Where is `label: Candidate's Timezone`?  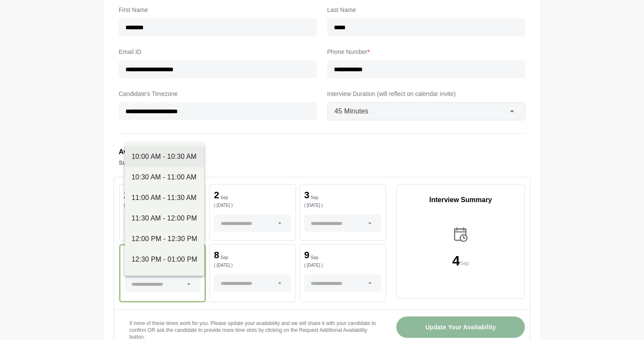
label: Candidate's Timezone is located at coordinates (218, 93).